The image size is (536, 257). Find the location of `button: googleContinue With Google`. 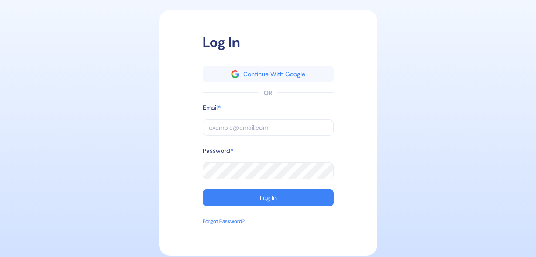

button: googleContinue With Google is located at coordinates (268, 74).